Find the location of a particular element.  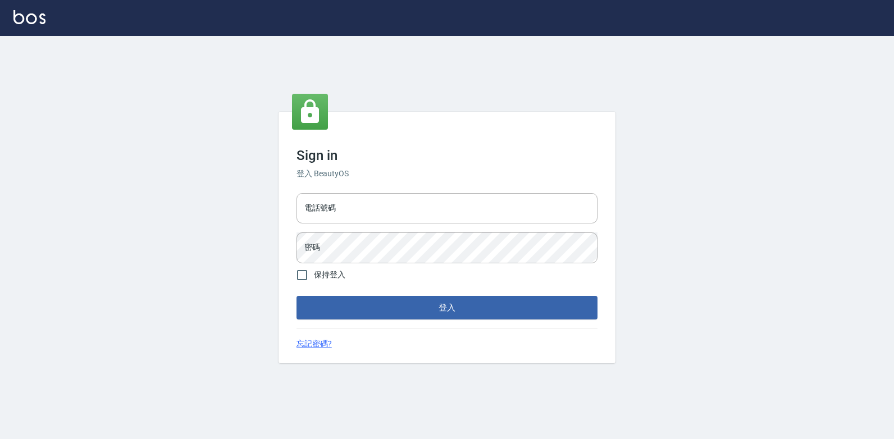

a: 忘記密碼? is located at coordinates (314, 344).